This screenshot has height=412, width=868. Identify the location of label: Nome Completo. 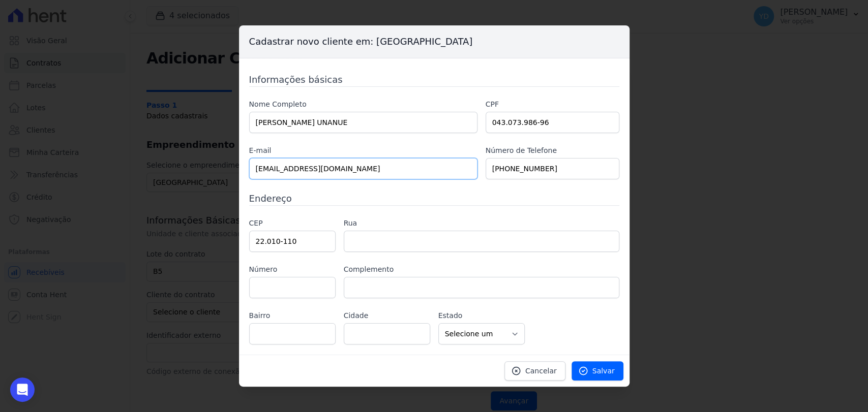
(363, 104).